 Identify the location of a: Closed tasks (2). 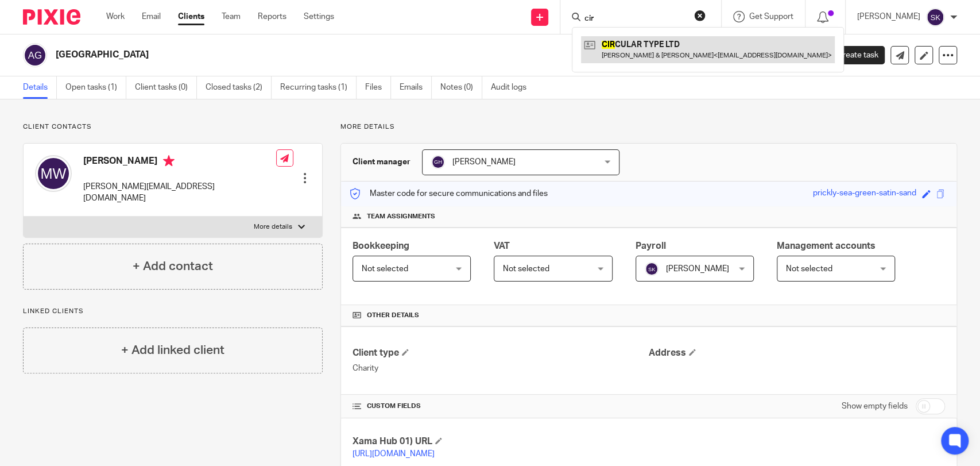
(238, 87).